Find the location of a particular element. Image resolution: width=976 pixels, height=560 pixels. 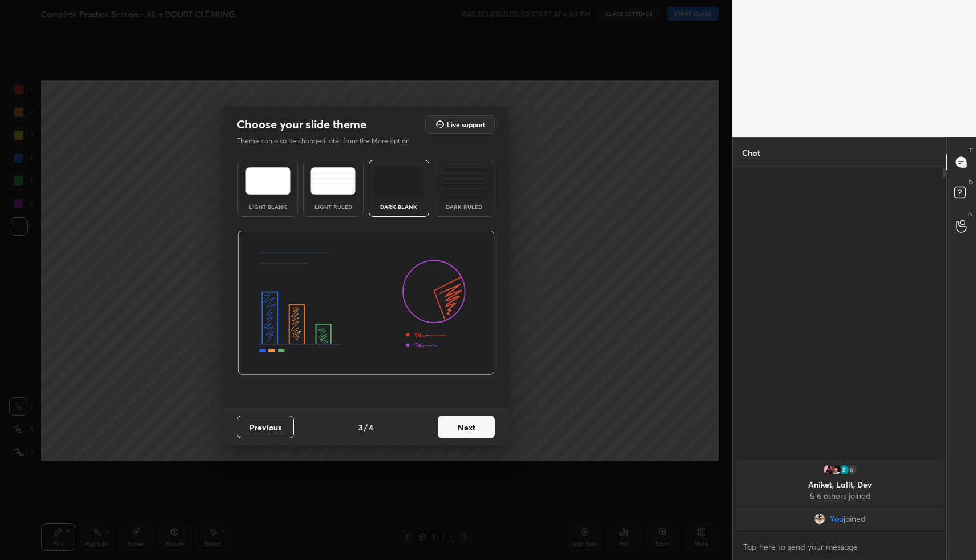

p: Chat is located at coordinates (751, 153).